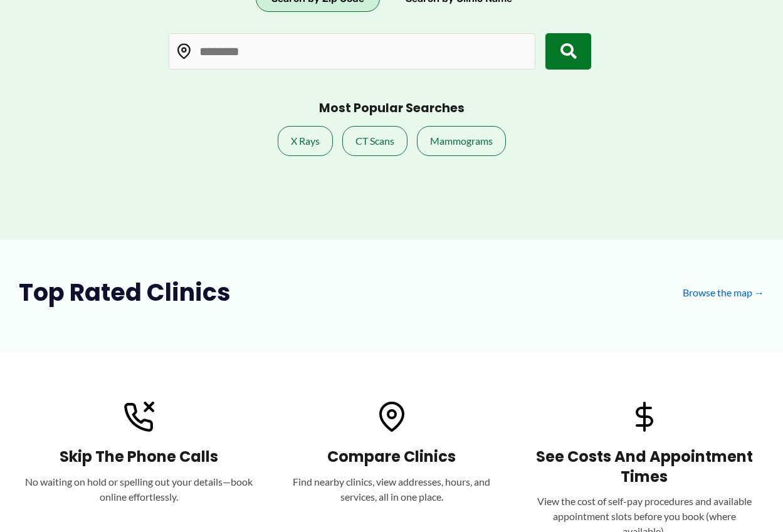 The height and width of the screenshot is (532, 783). What do you see at coordinates (125, 292) in the screenshot?
I see `h2: Top Rated Clinics` at bounding box center [125, 292].